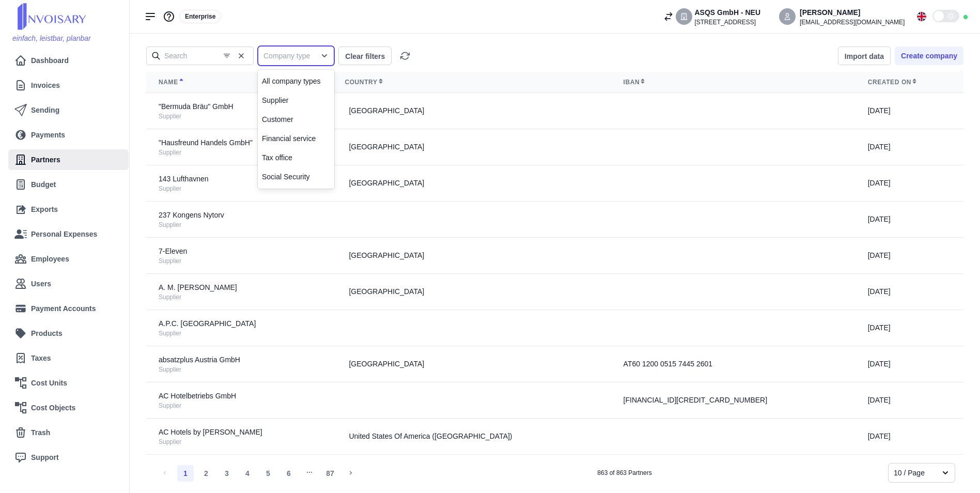 This screenshot has height=493, width=980. What do you see at coordinates (66, 259) in the screenshot?
I see `a: Employees` at bounding box center [66, 259].